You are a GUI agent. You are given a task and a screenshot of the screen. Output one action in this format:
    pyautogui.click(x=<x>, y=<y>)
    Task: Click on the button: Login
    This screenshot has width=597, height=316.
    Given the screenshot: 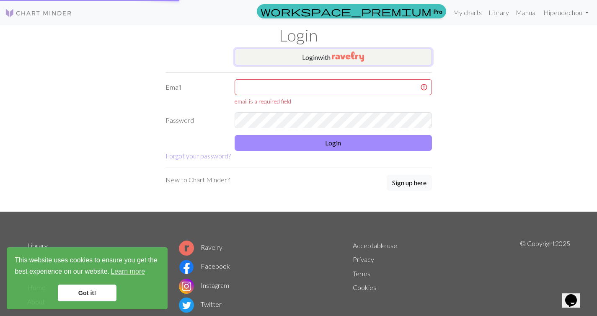 What is the action you would take?
    pyautogui.click(x=333, y=143)
    